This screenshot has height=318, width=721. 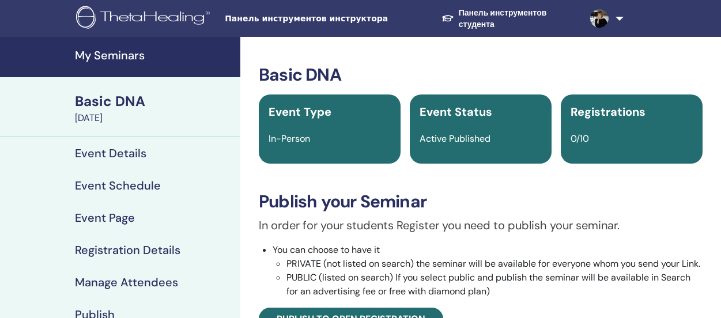 I want to click on li: PRIVATE (not listed on search) the seminar will be available for everyone whom you send your Link., so click(x=494, y=264).